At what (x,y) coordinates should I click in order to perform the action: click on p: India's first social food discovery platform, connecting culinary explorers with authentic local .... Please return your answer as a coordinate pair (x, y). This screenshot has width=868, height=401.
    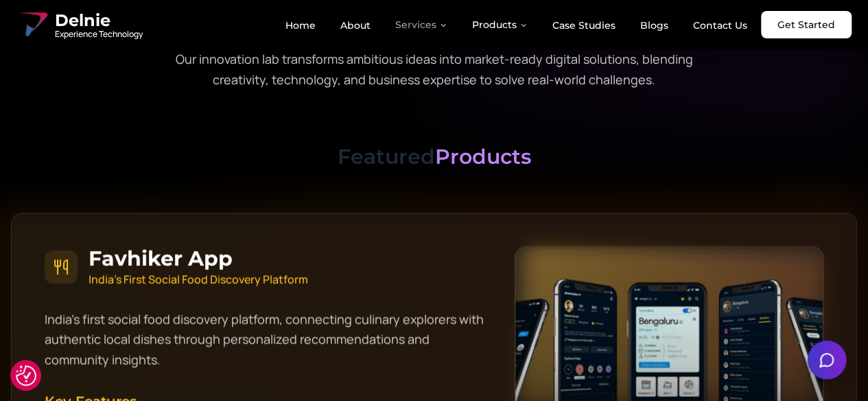
    Looking at the image, I should click on (265, 339).